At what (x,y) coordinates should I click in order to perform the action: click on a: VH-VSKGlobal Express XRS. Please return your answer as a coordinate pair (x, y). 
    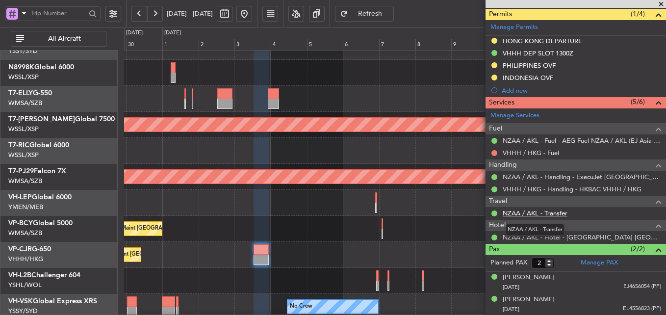
    Looking at the image, I should click on (53, 301).